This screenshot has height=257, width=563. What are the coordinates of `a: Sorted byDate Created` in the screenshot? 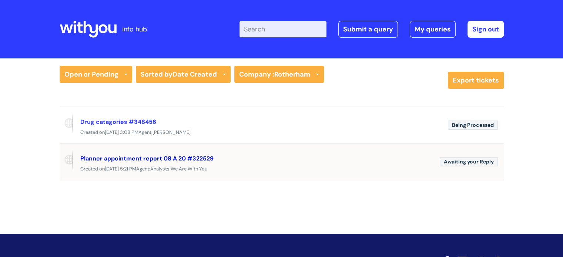 It's located at (183, 74).